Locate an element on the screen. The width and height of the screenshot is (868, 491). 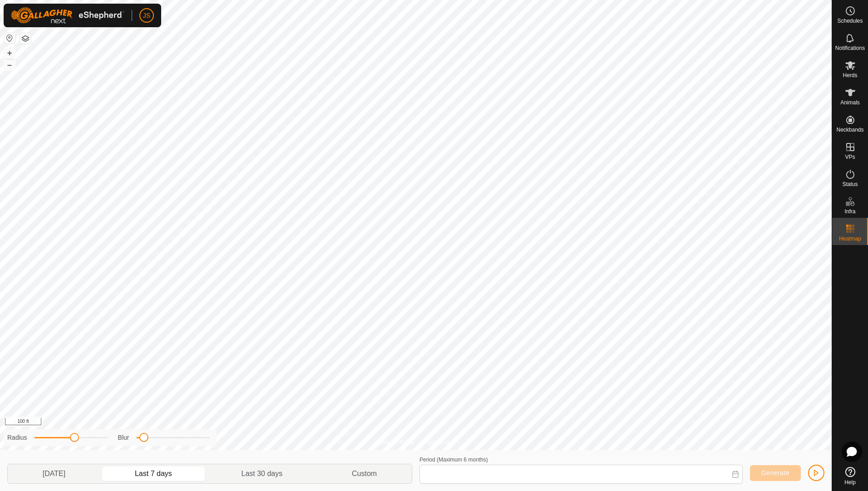
span: Heatmap is located at coordinates (850, 238).